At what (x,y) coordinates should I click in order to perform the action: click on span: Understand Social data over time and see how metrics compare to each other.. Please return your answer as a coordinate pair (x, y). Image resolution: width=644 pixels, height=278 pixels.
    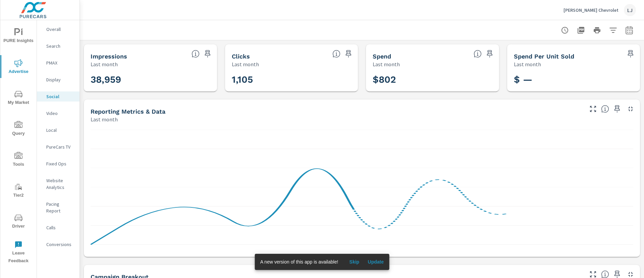
    Looking at the image, I should click on (605, 109).